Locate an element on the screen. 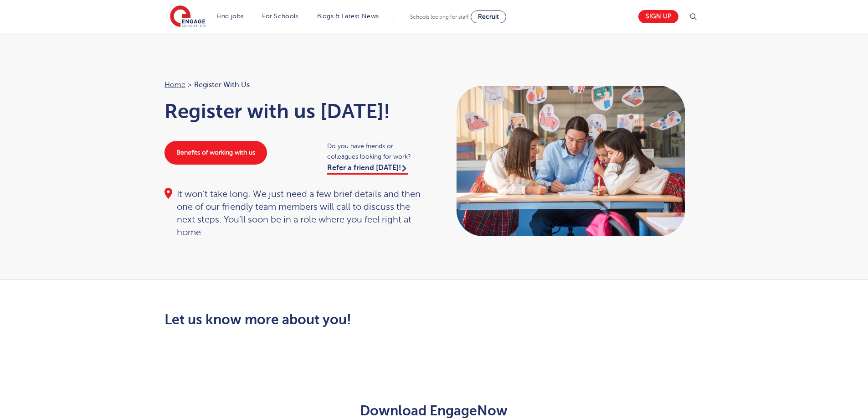 The image size is (868, 419). span: Schools looking for staff is located at coordinates (439, 17).